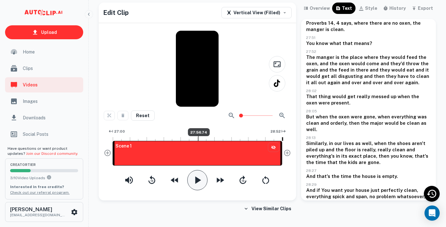  What do you see at coordinates (51, 85) in the screenshot?
I see `span: Videos` at bounding box center [51, 85].